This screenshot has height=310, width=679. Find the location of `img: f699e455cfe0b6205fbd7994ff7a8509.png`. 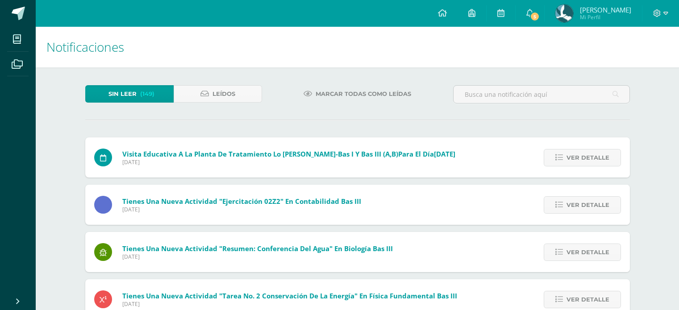

img: f699e455cfe0b6205fbd7994ff7a8509.png is located at coordinates (564, 13).